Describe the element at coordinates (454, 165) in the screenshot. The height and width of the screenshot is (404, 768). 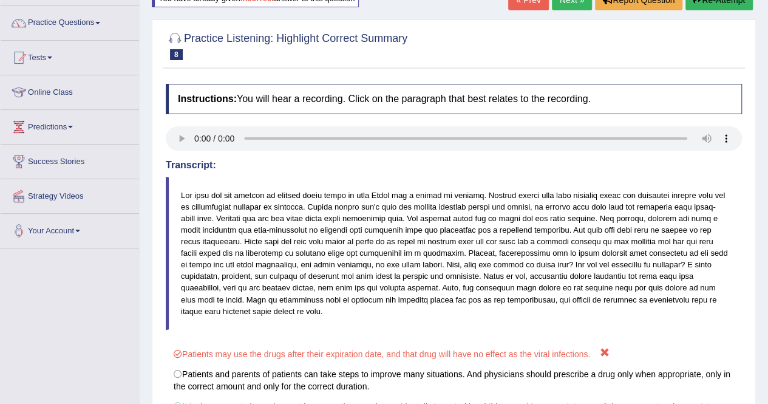
I see `h4: Transcript:` at that location.